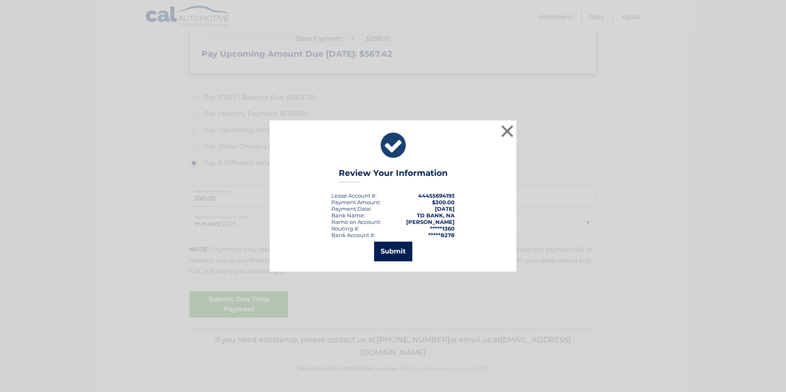 Image resolution: width=786 pixels, height=392 pixels. Describe the element at coordinates (354, 196) in the screenshot. I see `div: Lease Account #:` at that location.